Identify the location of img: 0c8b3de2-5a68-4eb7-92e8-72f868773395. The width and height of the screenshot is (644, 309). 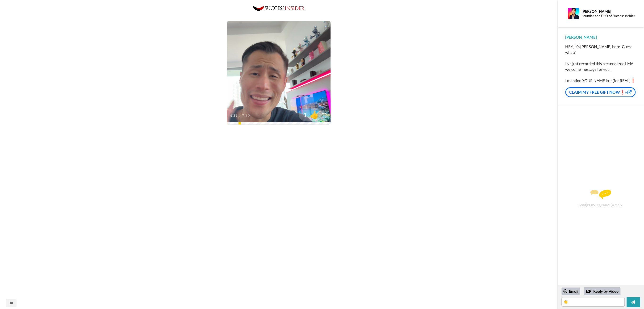
(279, 9).